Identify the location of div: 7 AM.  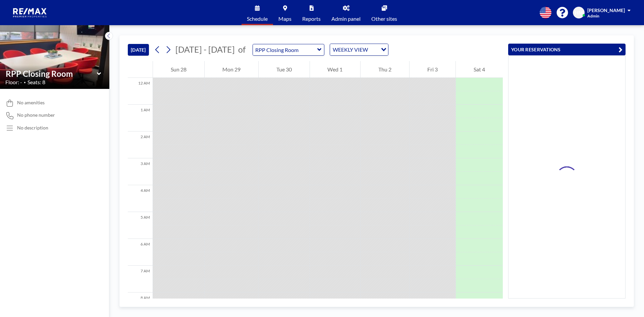
(140, 279).